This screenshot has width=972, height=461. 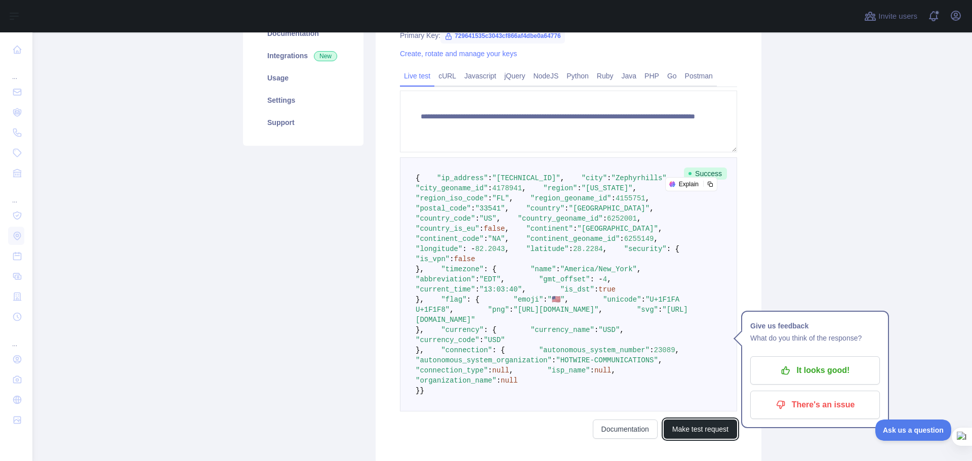 What do you see at coordinates (560, 219) in the screenshot?
I see `span: "country_geoname_id"` at bounding box center [560, 219].